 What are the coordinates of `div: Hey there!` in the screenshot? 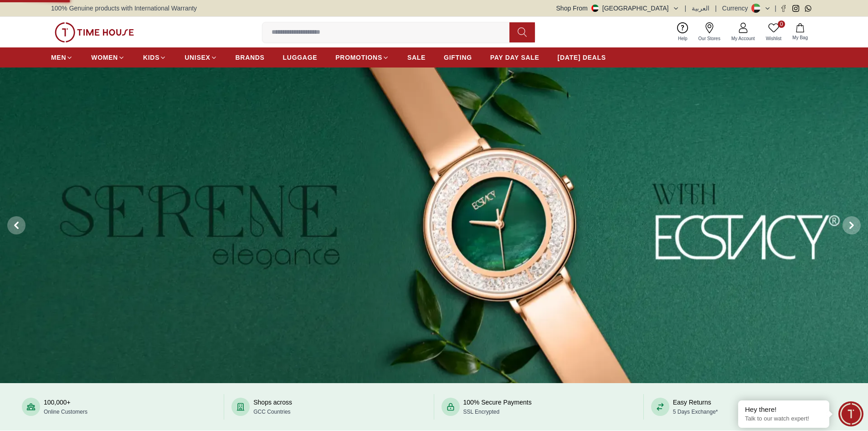 It's located at (784, 409).